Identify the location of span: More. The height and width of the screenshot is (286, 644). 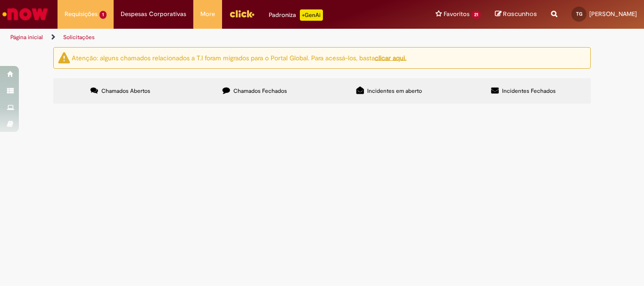
(208, 14).